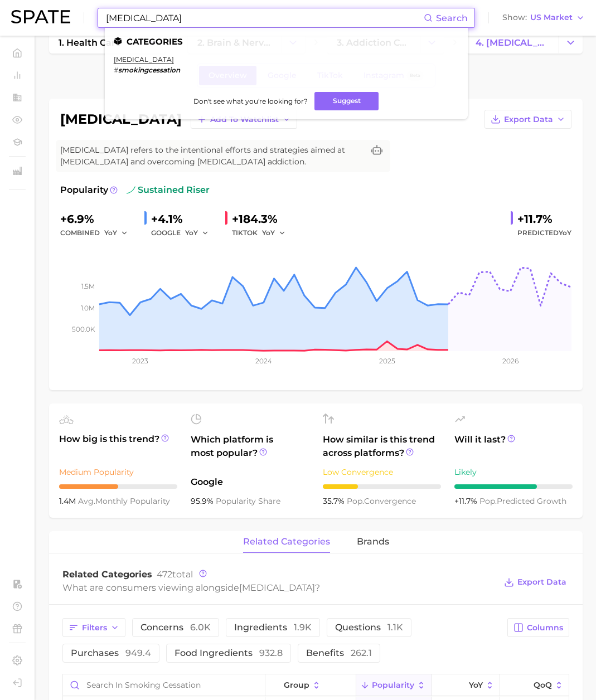  I want to click on span: predicted growth, so click(523, 501).